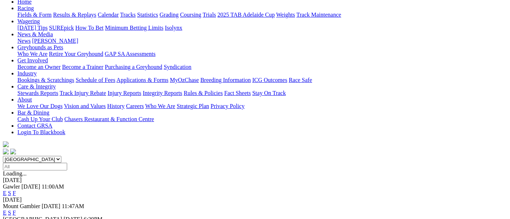 The height and width of the screenshot is (219, 510). I want to click on div: Get Involved, so click(262, 67).